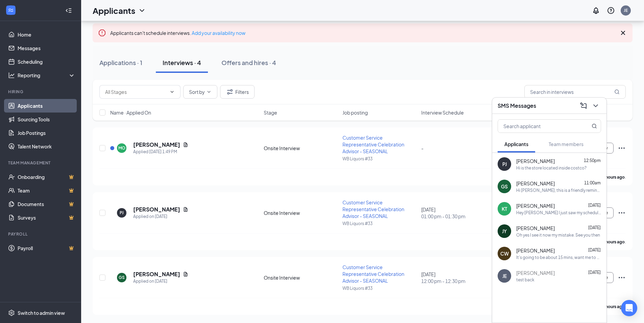 This screenshot has height=323, width=644. Describe the element at coordinates (592, 160) in the screenshot. I see `span: 12:50pm` at that location.